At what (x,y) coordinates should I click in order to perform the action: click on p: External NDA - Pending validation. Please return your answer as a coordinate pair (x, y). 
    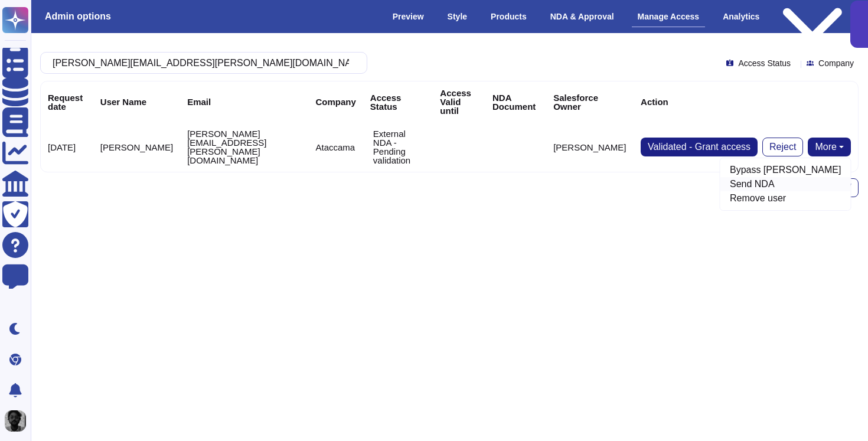
    Looking at the image, I should click on (399, 147).